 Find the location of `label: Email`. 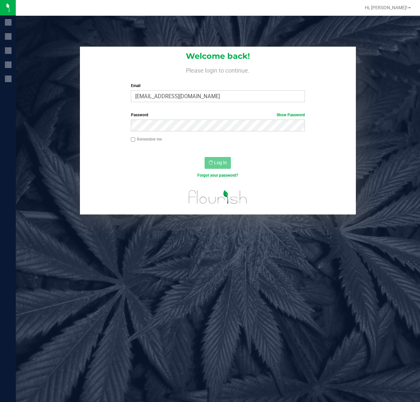

label: Email is located at coordinates (218, 86).